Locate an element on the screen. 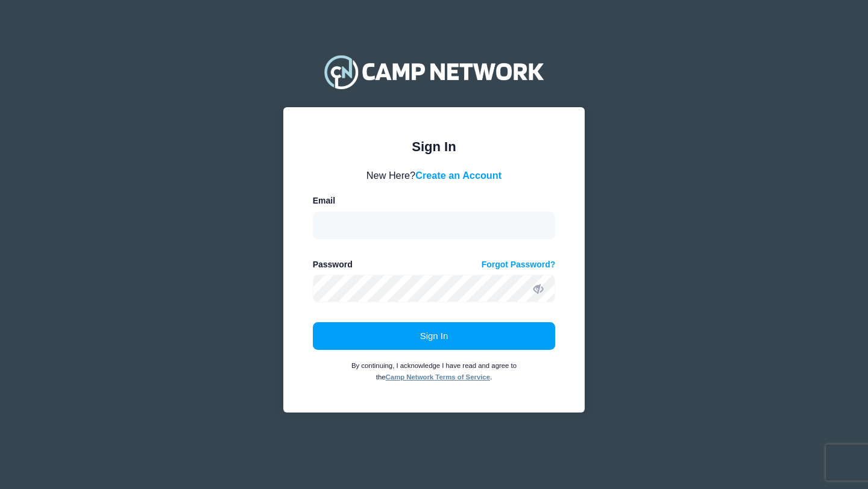 This screenshot has width=868, height=489. div: Sign In is located at coordinates (434, 147).